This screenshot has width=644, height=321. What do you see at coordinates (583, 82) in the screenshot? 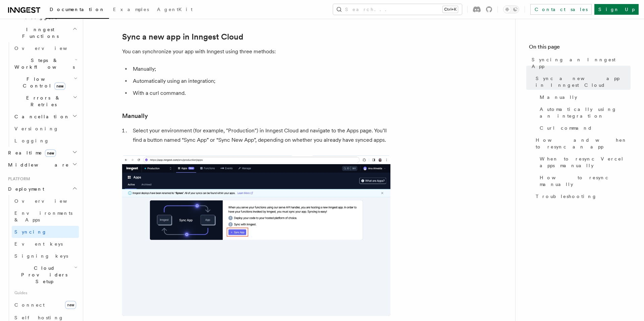
I see `span: Sync a new app in Inngest Cloud` at bounding box center [583, 82].